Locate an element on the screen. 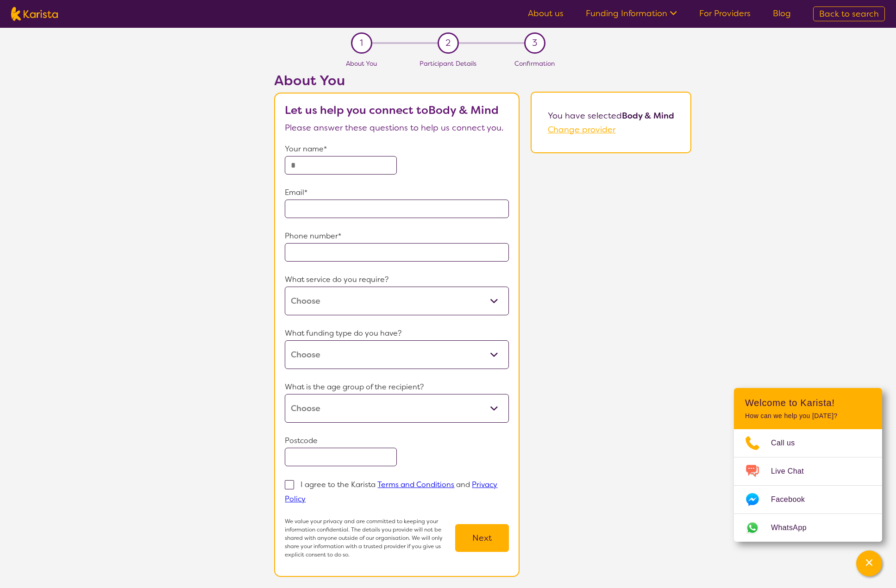 Image resolution: width=896 pixels, height=588 pixels. div: Channel Menu is located at coordinates (808, 465).